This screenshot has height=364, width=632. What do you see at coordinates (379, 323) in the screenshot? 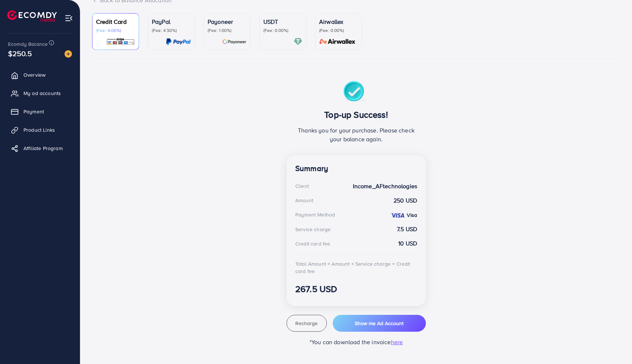
I see `span: Show me Ad Account` at bounding box center [379, 323].